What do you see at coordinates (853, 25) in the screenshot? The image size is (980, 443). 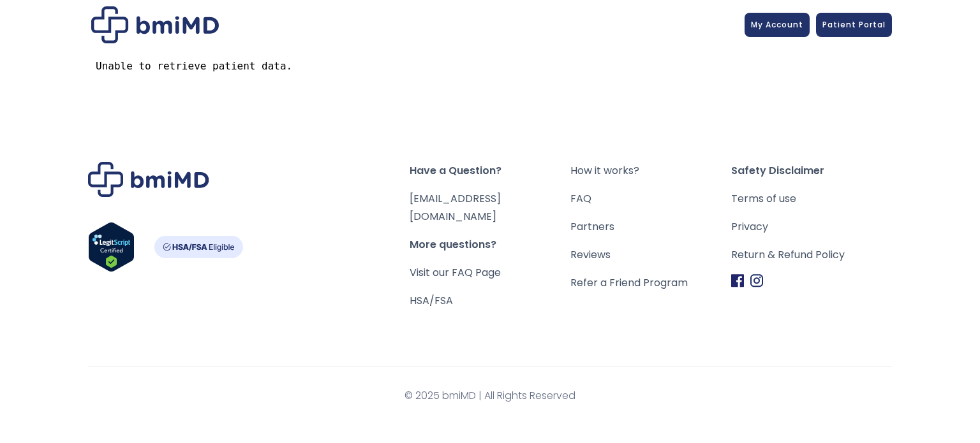 I see `a: Patient Portal` at bounding box center [853, 25].